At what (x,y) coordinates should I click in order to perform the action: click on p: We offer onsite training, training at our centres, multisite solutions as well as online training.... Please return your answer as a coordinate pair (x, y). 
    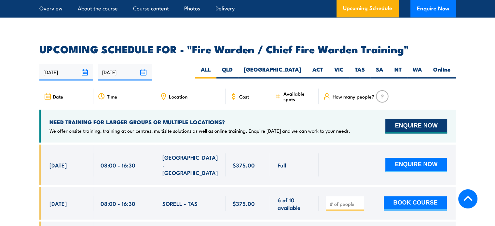
    Looking at the image, I should click on (200, 130).